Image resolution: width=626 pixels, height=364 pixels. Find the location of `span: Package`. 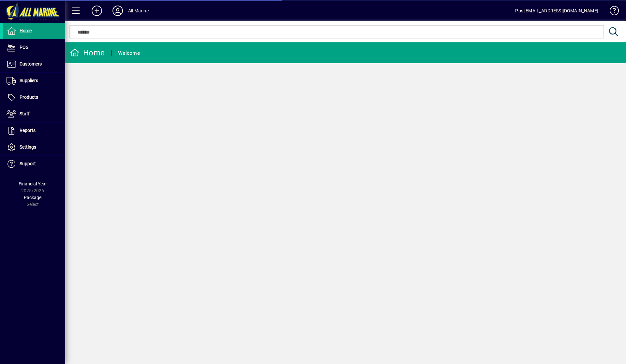

span: Package is located at coordinates (33, 198).